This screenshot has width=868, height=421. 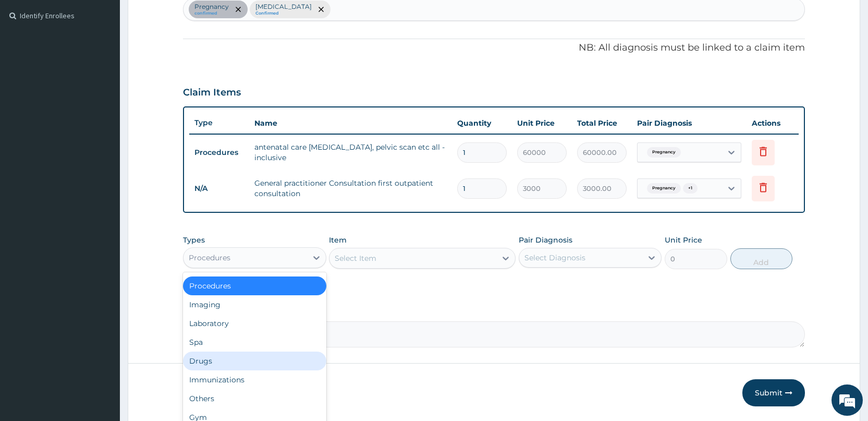 What do you see at coordinates (31, 65) in the screenshot?
I see `img: d_794563401_company_1708531726252_794563401` at bounding box center [31, 65].